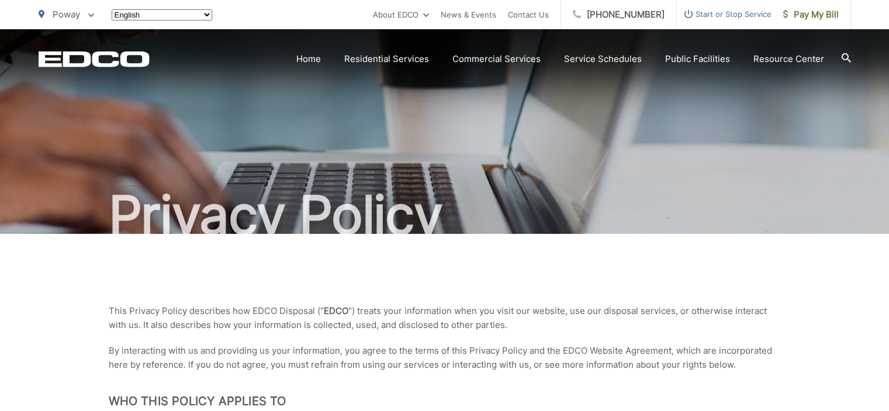 This screenshot has width=889, height=411. I want to click on a: Home, so click(309, 59).